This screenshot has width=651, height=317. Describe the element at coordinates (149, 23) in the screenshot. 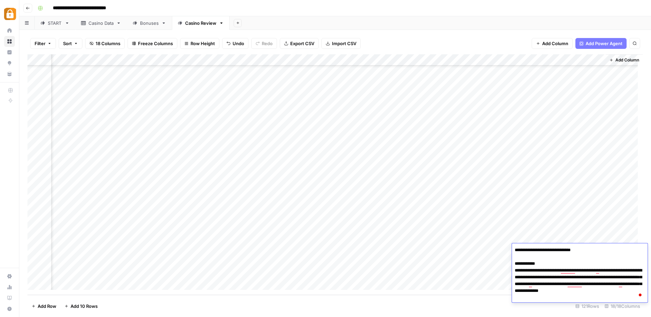

I see `a: Bonuses` at that location.